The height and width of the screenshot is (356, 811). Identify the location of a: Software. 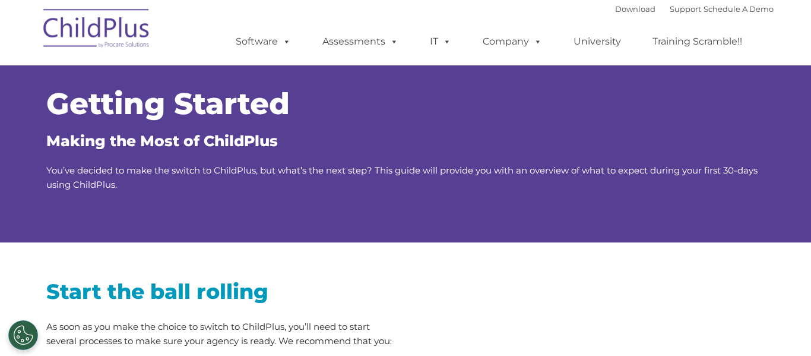
(263, 42).